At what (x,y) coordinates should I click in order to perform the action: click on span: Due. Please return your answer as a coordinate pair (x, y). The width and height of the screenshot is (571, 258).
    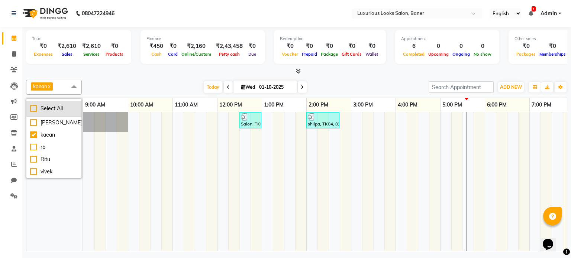
    Looking at the image, I should click on (252, 54).